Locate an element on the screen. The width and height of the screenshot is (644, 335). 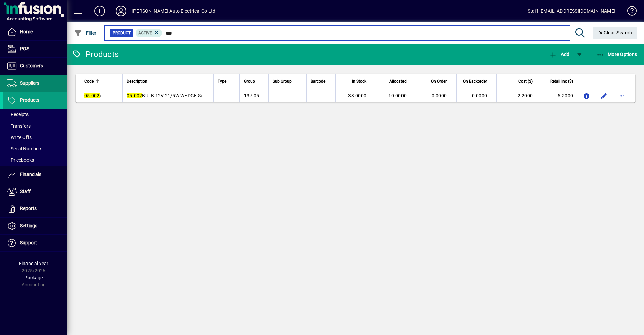
span: Active is located at coordinates (145, 33).